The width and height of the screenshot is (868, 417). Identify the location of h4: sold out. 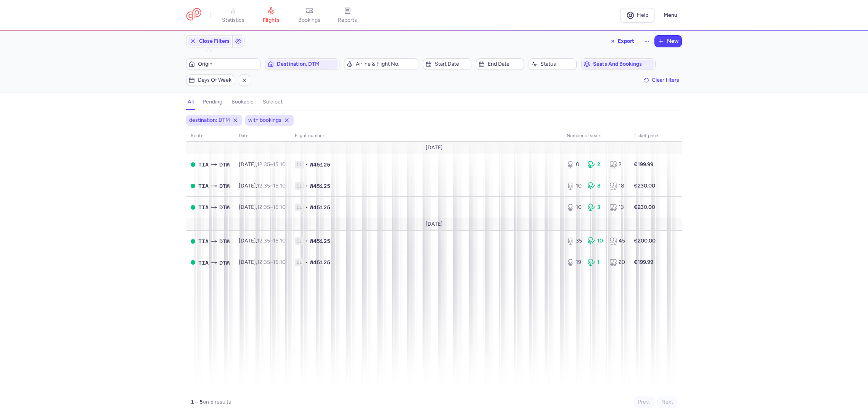
(273, 102).